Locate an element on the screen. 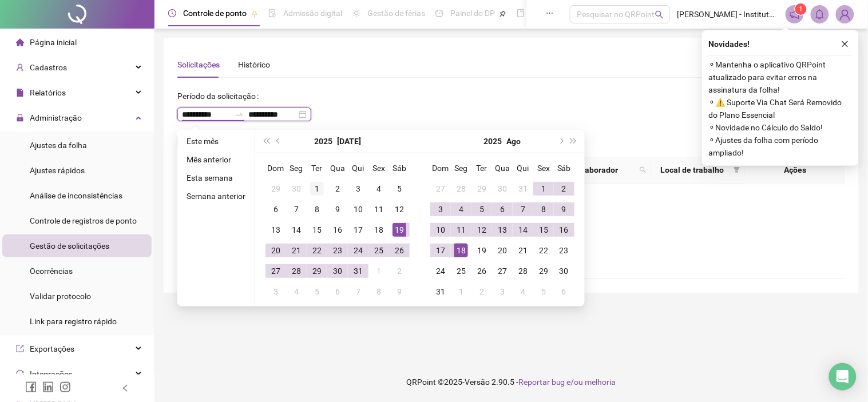  td: 2025-09-05 is located at coordinates (544, 291).